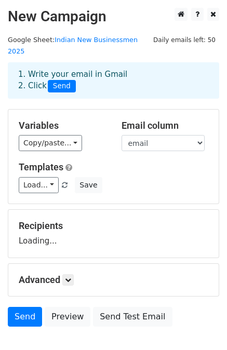 The image size is (227, 350). I want to click on button: Save, so click(88, 185).